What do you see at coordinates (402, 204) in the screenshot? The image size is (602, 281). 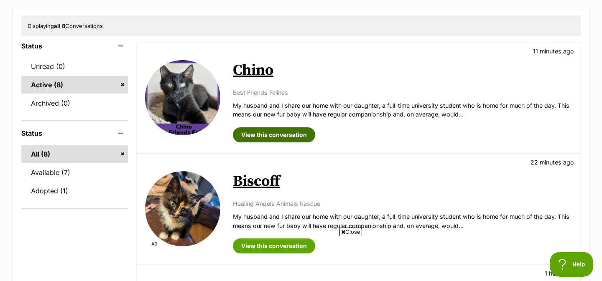 I see `p: Healing Angels Animals Rescue` at bounding box center [402, 204].